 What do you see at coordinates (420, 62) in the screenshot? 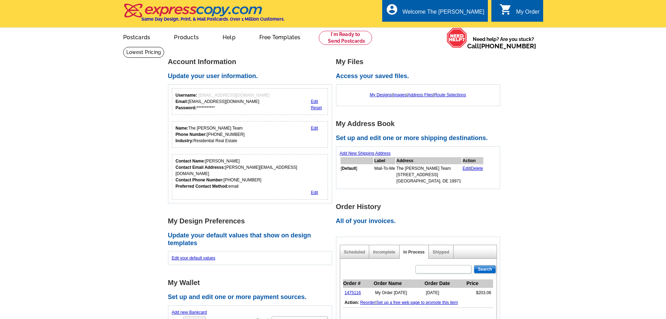
I see `h1: My Files` at bounding box center [420, 62].